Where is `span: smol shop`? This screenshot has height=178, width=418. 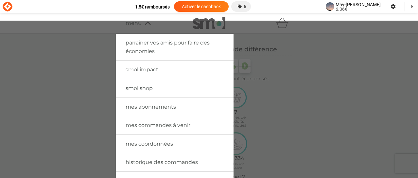 span: smol shop is located at coordinates (139, 88).